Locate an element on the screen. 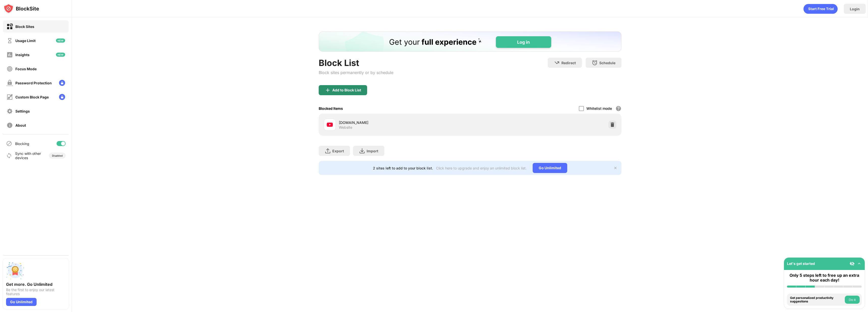 This screenshot has height=312, width=868. div: About is located at coordinates (21, 125).